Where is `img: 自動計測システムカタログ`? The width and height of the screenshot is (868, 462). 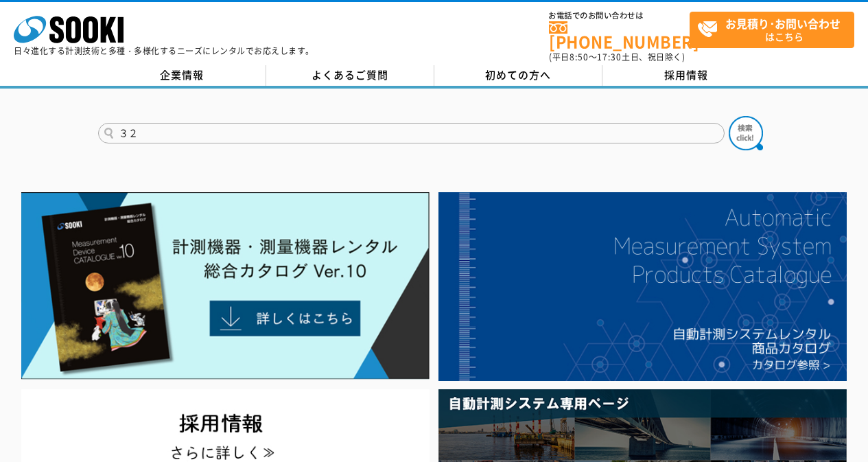 img: 自動計測システムカタログ is located at coordinates (642, 286).